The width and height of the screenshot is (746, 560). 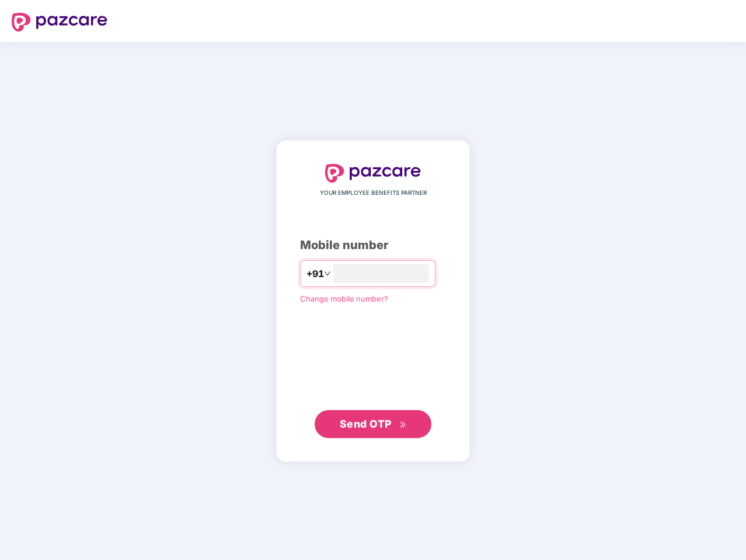 What do you see at coordinates (403, 425) in the screenshot?
I see `span: double-right` at bounding box center [403, 425].